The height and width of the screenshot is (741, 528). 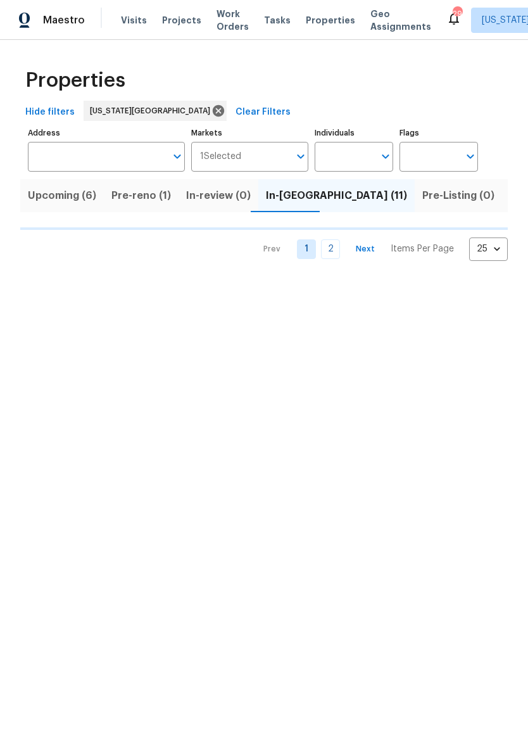 What do you see at coordinates (182, 20) in the screenshot?
I see `span: Projects` at bounding box center [182, 20].